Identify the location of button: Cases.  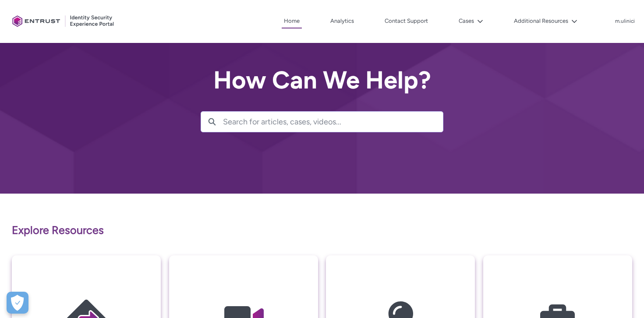
(471, 21).